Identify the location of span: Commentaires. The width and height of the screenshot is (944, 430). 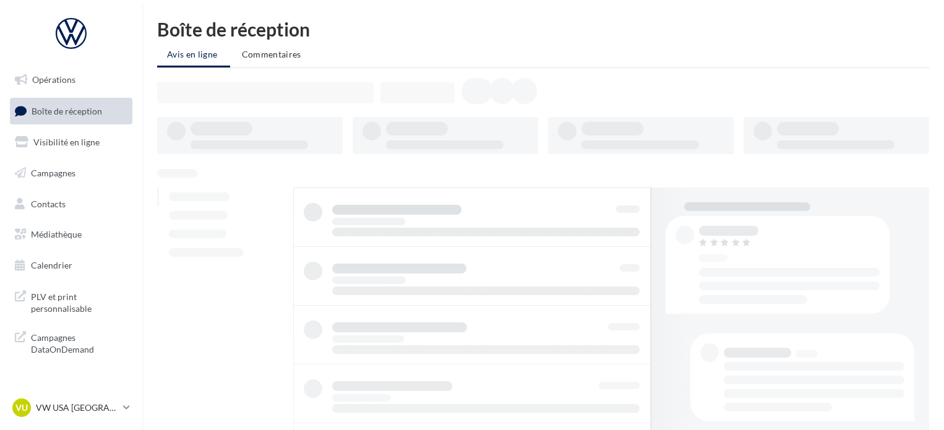
(272, 54).